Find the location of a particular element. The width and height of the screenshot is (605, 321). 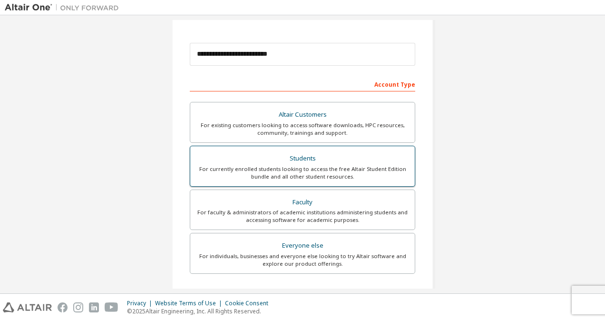

div: Privacy is located at coordinates (141, 303).